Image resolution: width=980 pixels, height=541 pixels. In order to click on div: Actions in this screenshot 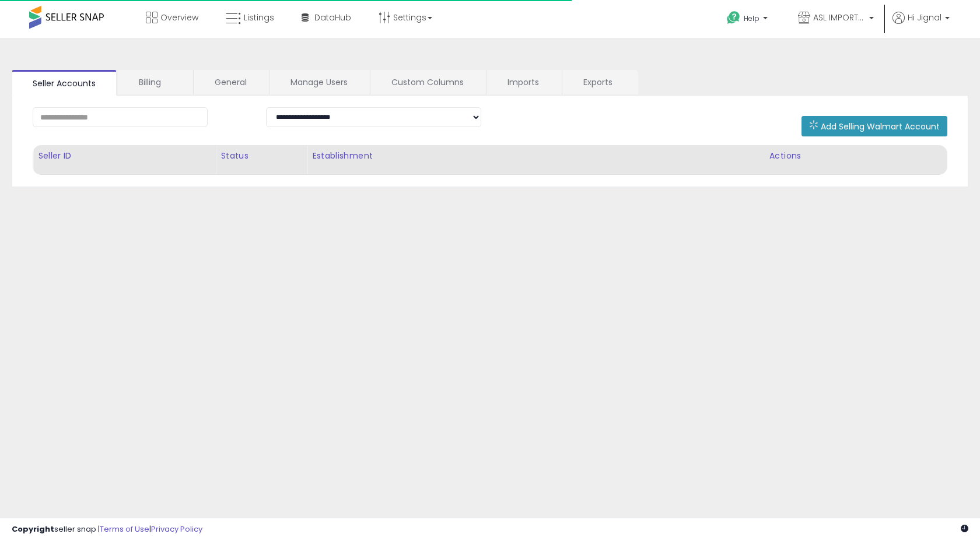, I will do `click(855, 156)`.